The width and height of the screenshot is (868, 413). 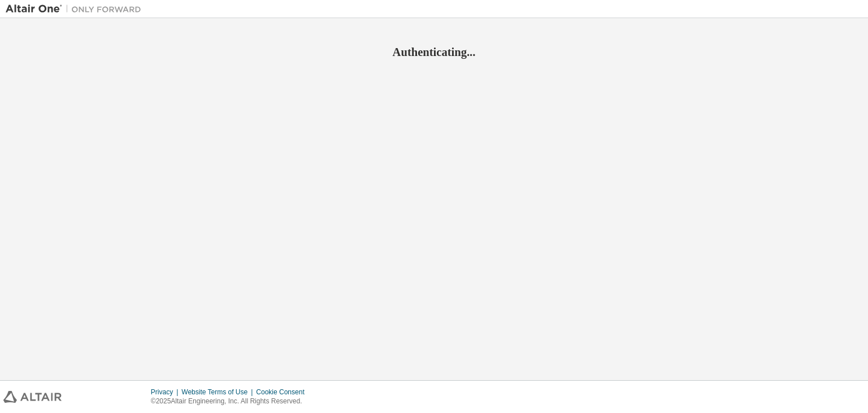 What do you see at coordinates (32, 396) in the screenshot?
I see `img: altair_logo.svg` at bounding box center [32, 396].